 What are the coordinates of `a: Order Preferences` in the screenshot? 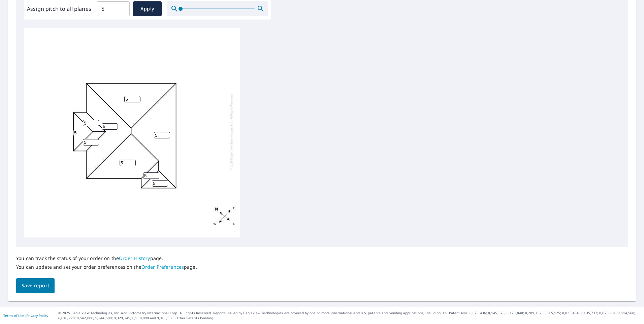 It's located at (163, 267).